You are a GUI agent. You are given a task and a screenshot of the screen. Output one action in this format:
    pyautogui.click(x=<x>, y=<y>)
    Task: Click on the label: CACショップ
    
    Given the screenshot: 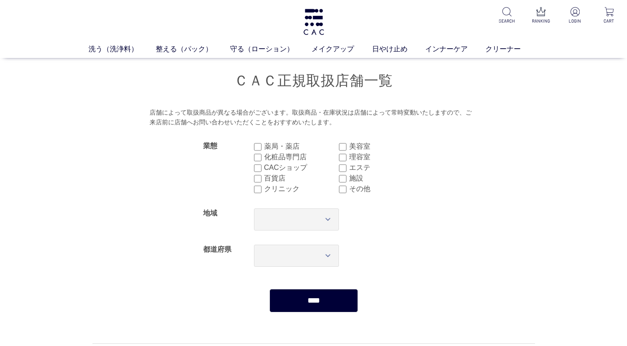 What is the action you would take?
    pyautogui.click(x=301, y=168)
    